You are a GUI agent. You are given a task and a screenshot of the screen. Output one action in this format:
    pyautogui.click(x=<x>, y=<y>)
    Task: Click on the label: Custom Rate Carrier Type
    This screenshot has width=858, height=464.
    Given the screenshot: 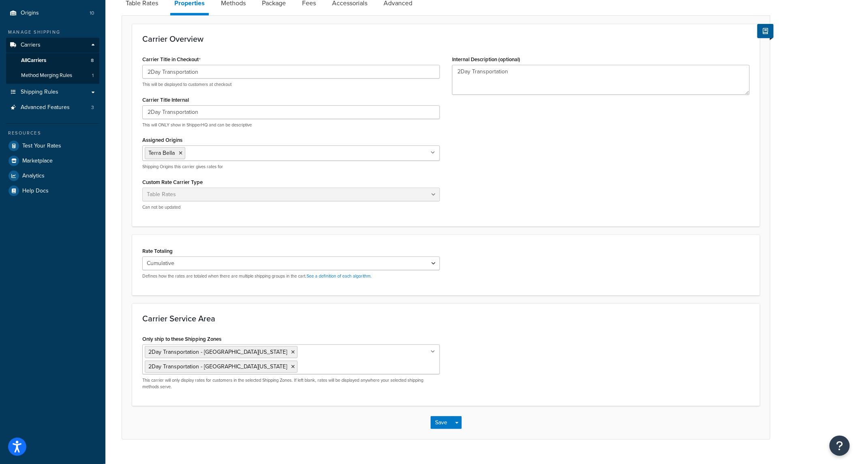 What is the action you would take?
    pyautogui.click(x=172, y=182)
    